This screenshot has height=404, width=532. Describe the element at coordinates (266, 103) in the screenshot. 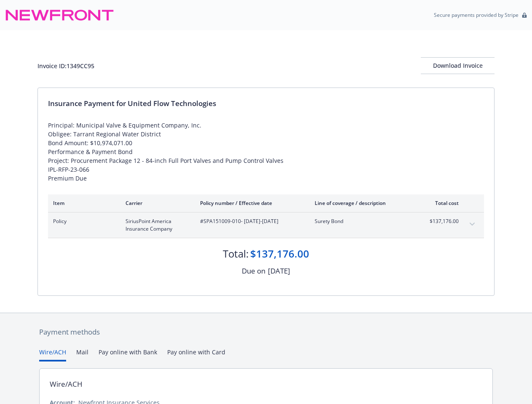

I see `div: Insurance Payment for United Flow Technologies` at that location.